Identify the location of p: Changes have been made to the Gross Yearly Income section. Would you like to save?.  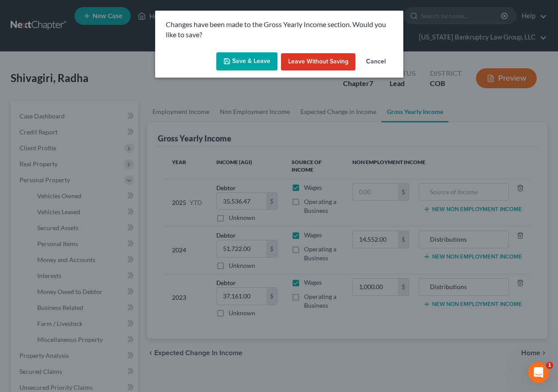
(279, 30).